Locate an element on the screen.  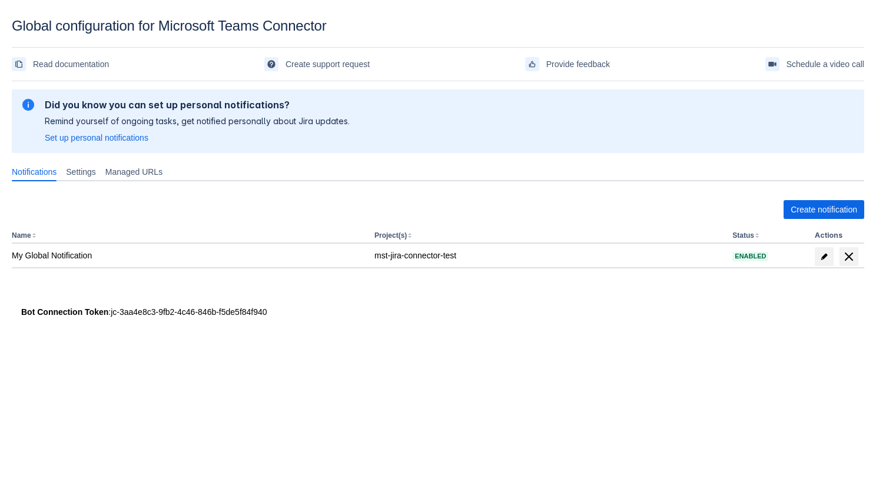
span: Read documentation is located at coordinates (71, 64).